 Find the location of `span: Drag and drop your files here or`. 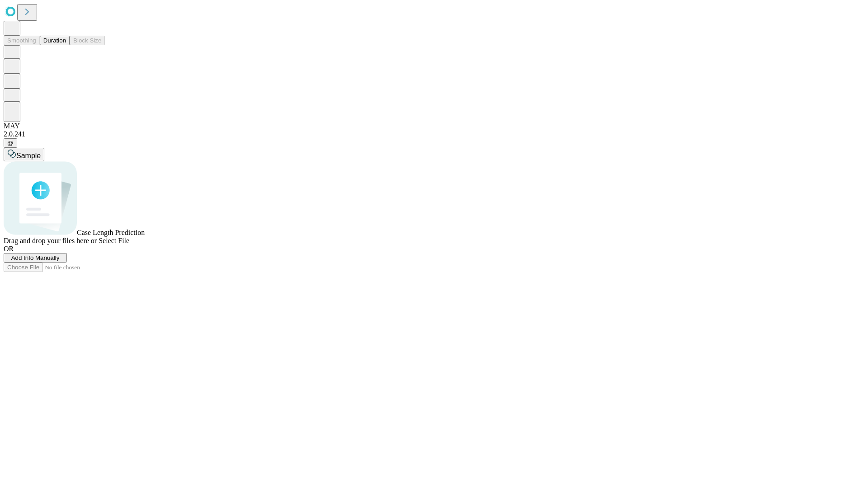

span: Drag and drop your files here or is located at coordinates (51, 240).